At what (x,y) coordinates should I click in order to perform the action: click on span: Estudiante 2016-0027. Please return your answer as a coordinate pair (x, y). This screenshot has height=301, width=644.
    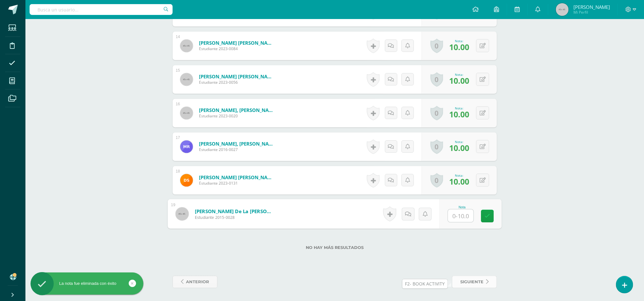
    Looking at the image, I should click on (237, 149).